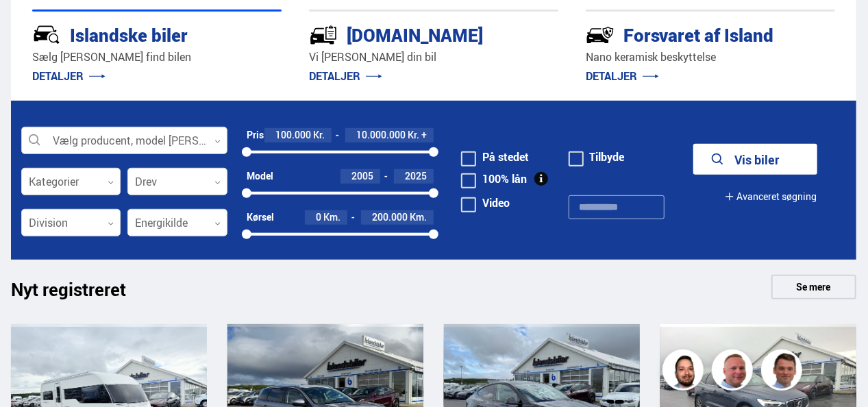  Describe the element at coordinates (607, 157) in the screenshot. I see `font: Tilbyde` at that location.